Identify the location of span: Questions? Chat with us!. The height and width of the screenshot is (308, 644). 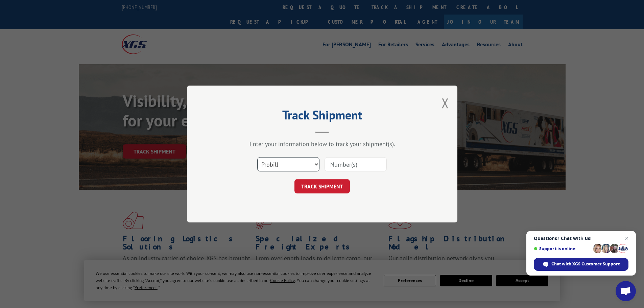
(581, 238).